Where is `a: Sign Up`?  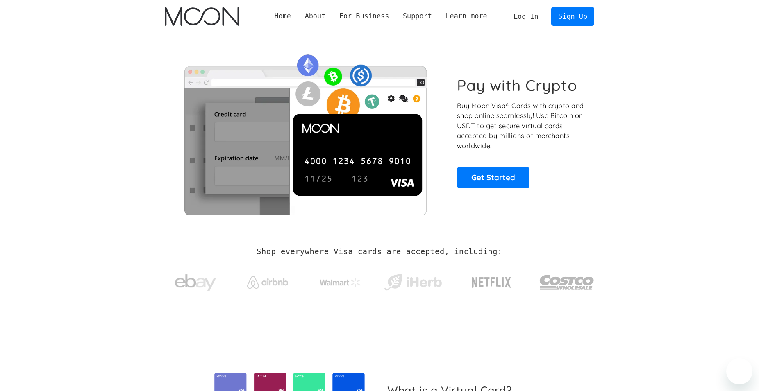
a: Sign Up is located at coordinates (573, 16).